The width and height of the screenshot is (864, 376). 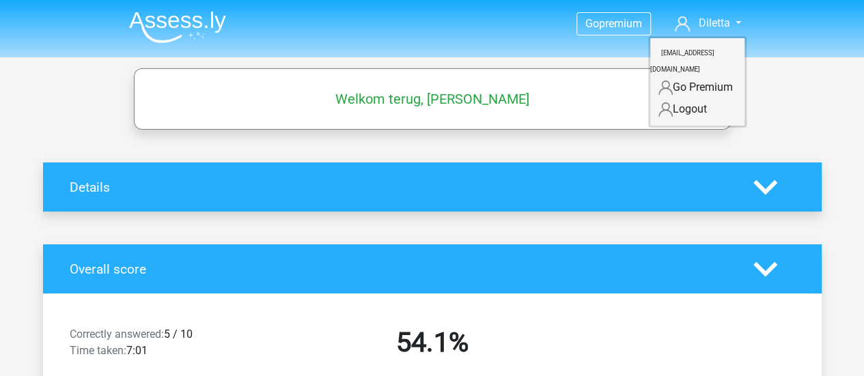 I want to click on a: Logout, so click(x=697, y=109).